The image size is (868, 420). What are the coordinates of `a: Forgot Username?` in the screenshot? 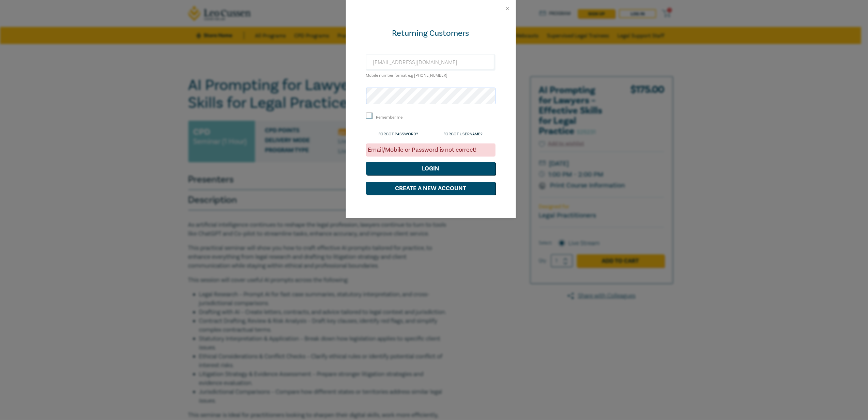 It's located at (464, 134).